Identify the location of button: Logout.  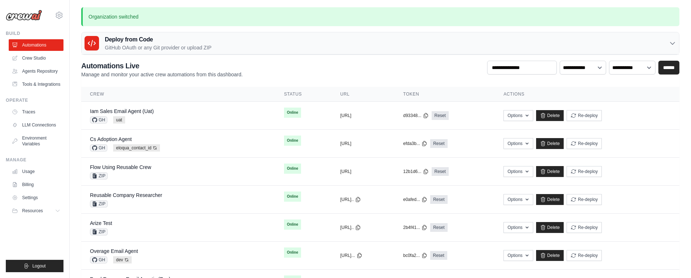
(34, 266).